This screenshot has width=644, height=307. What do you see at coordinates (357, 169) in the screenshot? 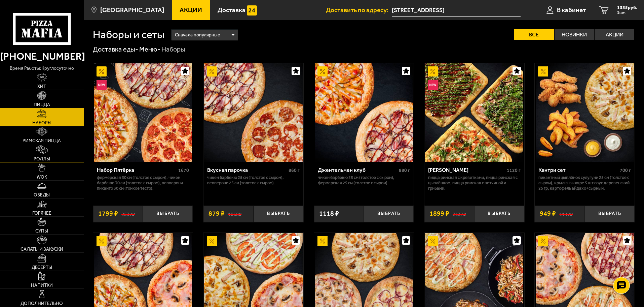
I see `div: Джентельмен клуб` at bounding box center [357, 169].